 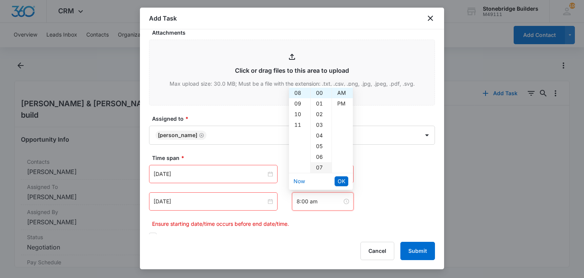 What do you see at coordinates (319, 201) in the screenshot?
I see `input: 8:00 am` at bounding box center [319, 201].